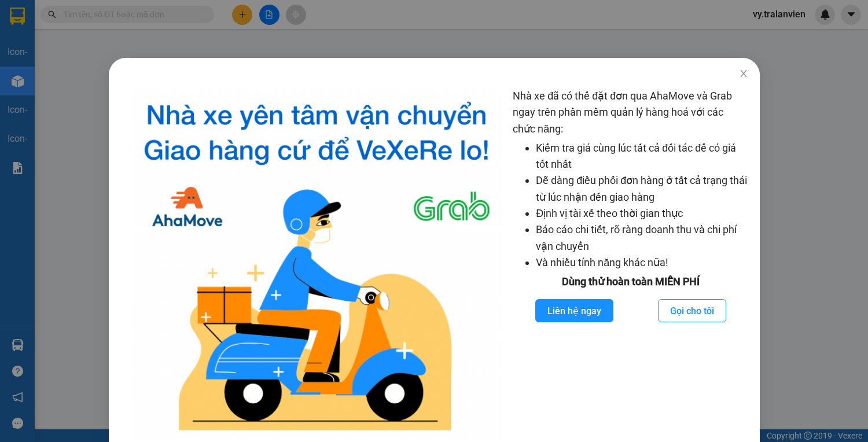  Describe the element at coordinates (630, 282) in the screenshot. I see `div: Dùng thử hoàn toàn MIỄN PHÍ` at that location.